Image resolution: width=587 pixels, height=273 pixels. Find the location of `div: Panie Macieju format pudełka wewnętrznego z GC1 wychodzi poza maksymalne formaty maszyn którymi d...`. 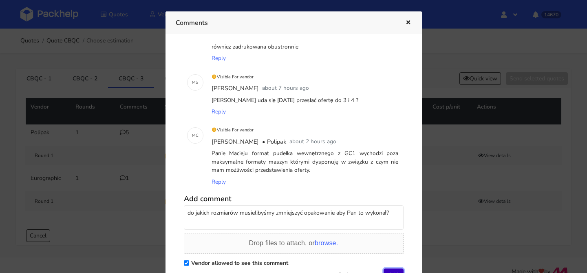

div: Panie Macieju format pudełka wewnętrznego z GC1 wychodzi poza maksymalne formaty maszyn którymi d... is located at coordinates (305, 161).